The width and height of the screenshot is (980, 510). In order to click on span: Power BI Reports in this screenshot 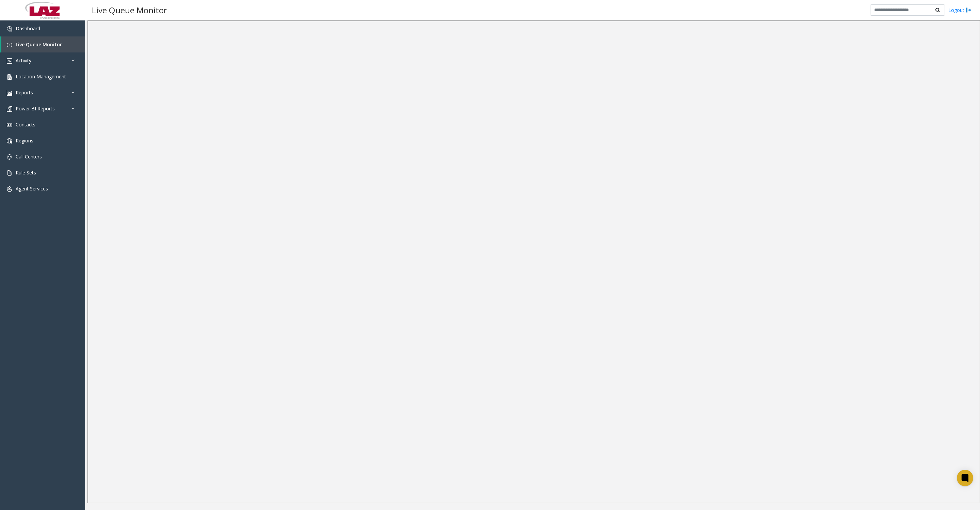, I will do `click(35, 108)`.